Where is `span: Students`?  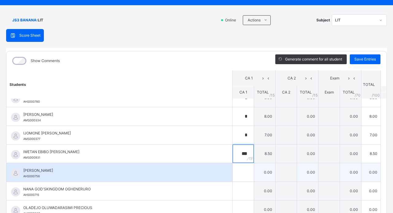 span: Students is located at coordinates (18, 84).